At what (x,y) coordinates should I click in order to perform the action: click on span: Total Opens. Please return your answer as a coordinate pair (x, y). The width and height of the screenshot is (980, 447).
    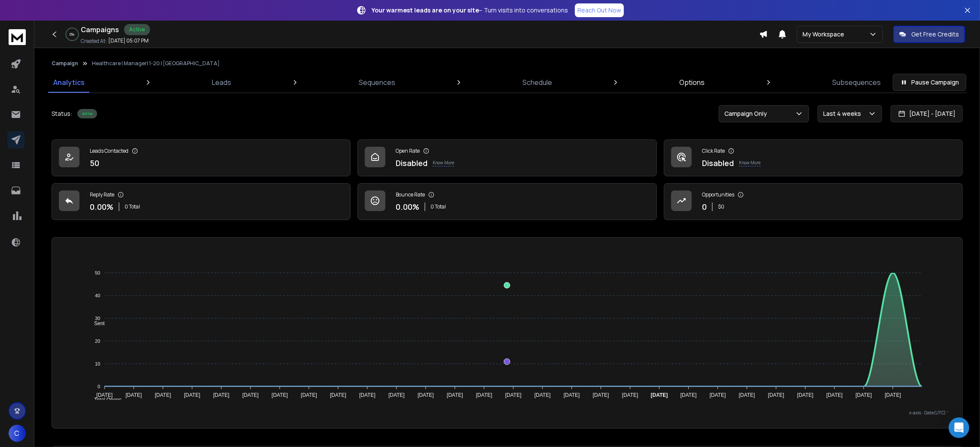
    Looking at the image, I should click on (105, 400).